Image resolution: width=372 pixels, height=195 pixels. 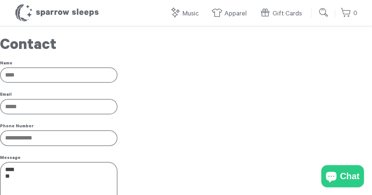 I want to click on input: Submit, so click(x=324, y=12).